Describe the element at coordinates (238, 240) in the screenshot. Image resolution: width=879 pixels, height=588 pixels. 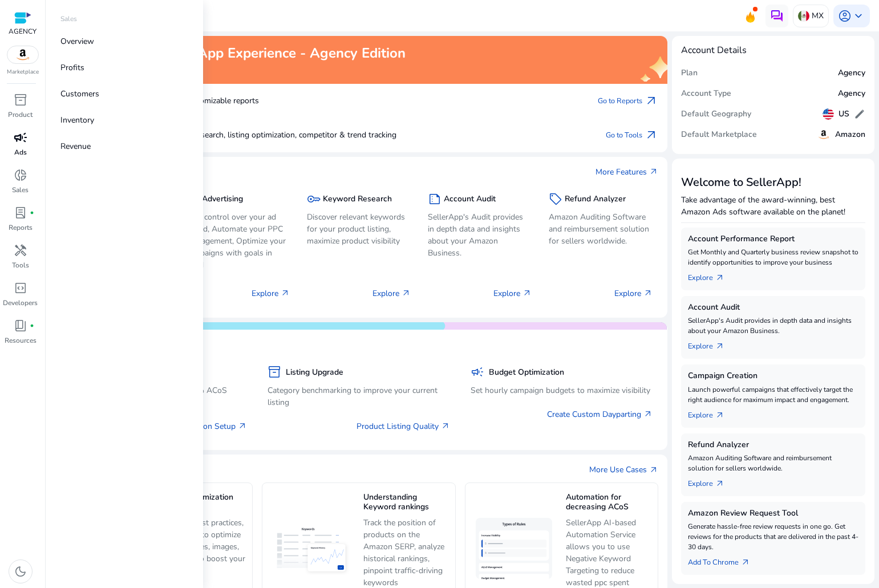
I see `p: Take control over your ad spend, Automate your PPC Management, Optimize your campaigns with goals...` at that location.